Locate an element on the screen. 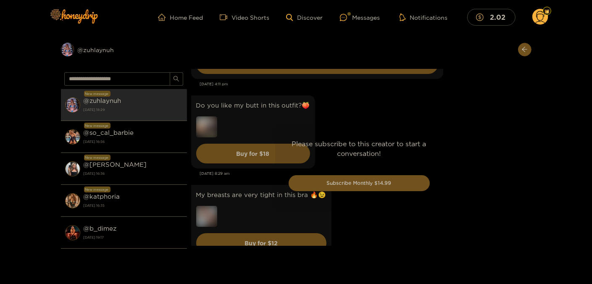 The width and height of the screenshot is (592, 284). span: arrow-left is located at coordinates (524, 50).